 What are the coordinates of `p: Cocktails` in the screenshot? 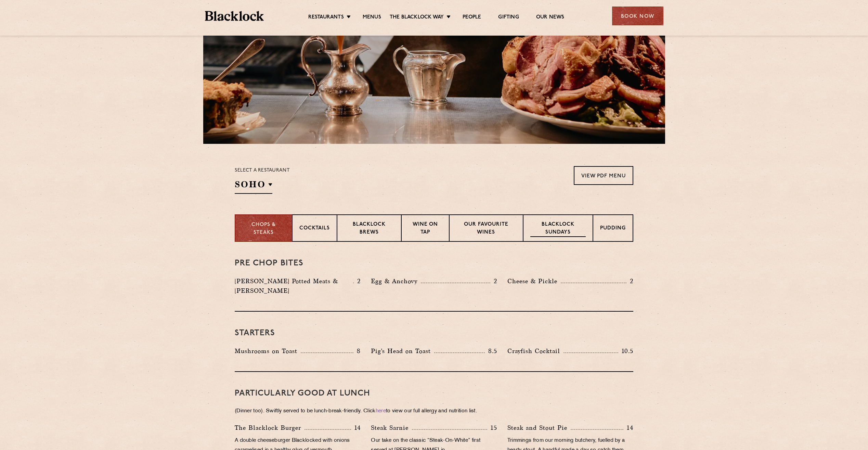 It's located at (315, 229).